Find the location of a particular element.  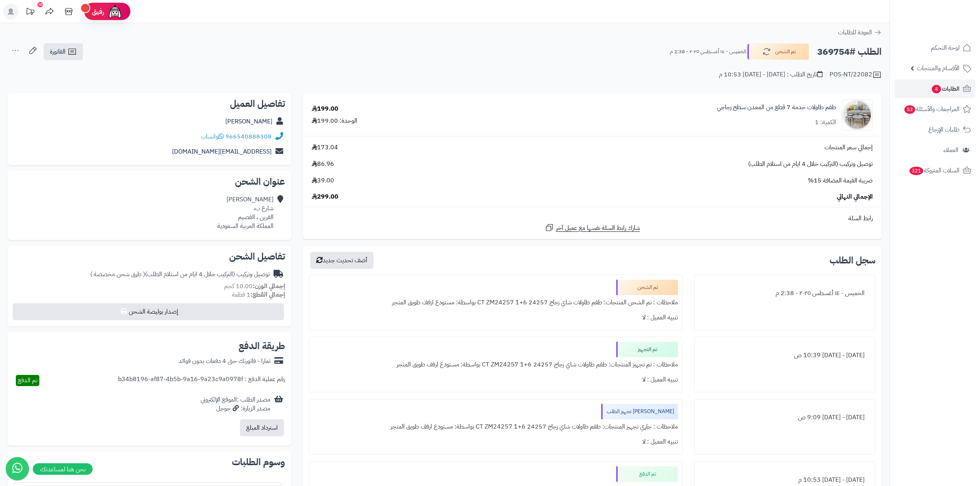

span: 39.00 is located at coordinates (323, 181).